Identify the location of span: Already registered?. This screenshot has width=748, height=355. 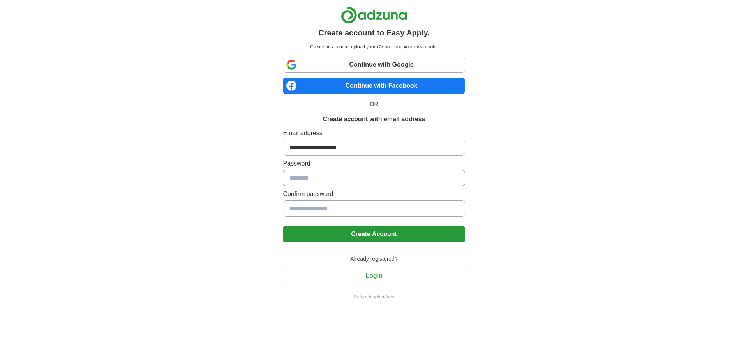
(374, 259).